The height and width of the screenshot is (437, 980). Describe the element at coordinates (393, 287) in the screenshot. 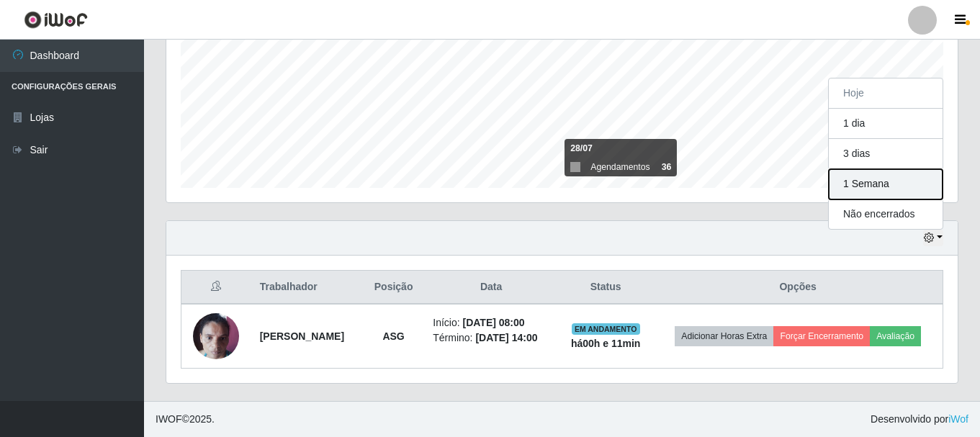

I see `th: Posição` at that location.